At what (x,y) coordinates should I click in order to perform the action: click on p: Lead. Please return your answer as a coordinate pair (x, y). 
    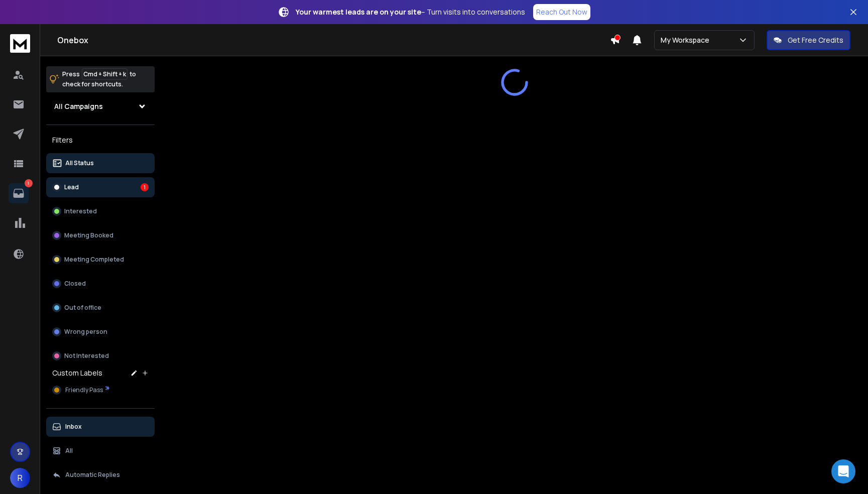
    Looking at the image, I should click on (71, 187).